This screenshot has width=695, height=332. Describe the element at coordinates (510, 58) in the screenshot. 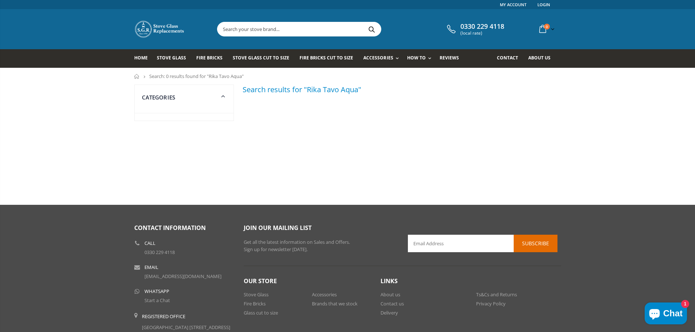

I see `a: Contact` at that location.